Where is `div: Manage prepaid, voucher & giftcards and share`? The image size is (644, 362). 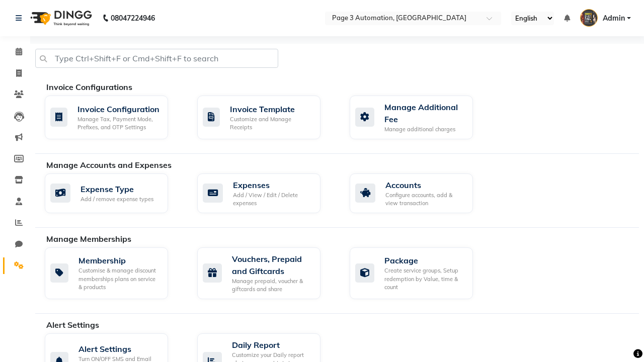
div: Manage prepaid, voucher & giftcards and share is located at coordinates (272, 285).